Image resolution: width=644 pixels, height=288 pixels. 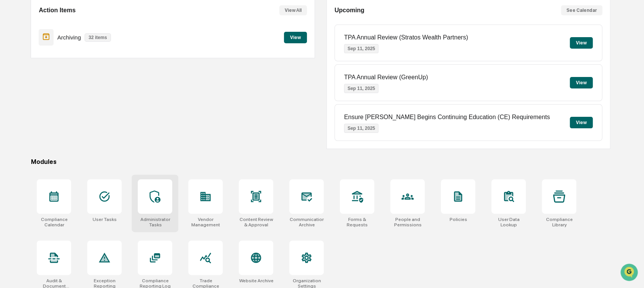 What do you see at coordinates (509, 222) in the screenshot?
I see `div: User Data Lookup` at bounding box center [509, 222].